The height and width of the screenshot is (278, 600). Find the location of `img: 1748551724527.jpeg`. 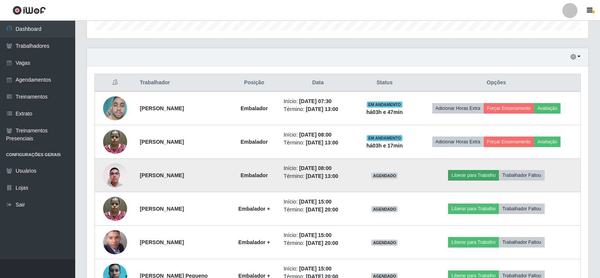

img: 1748551724527.jpeg is located at coordinates (115, 108).